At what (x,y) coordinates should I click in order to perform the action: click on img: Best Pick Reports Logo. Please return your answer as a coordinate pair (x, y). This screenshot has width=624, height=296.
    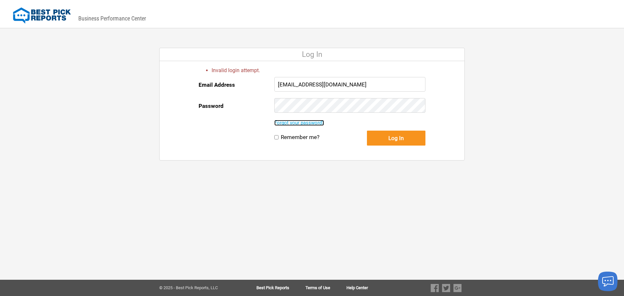
    Looking at the image, I should click on (42, 16).